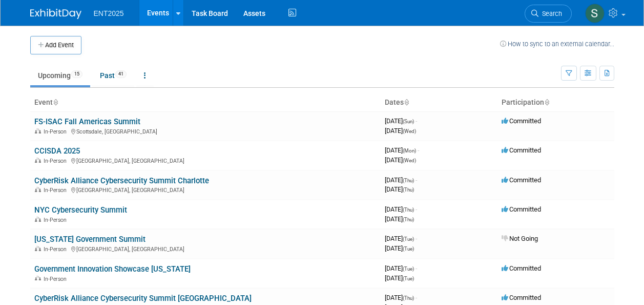 This screenshot has width=644, height=305. What do you see at coordinates (549, 13) in the screenshot?
I see `a: Search` at bounding box center [549, 13].